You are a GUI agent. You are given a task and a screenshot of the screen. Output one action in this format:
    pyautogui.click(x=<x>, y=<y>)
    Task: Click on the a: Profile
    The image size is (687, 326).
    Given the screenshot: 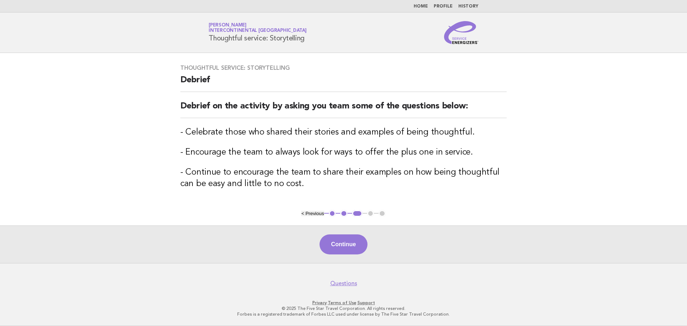 What is the action you would take?
    pyautogui.click(x=443, y=6)
    